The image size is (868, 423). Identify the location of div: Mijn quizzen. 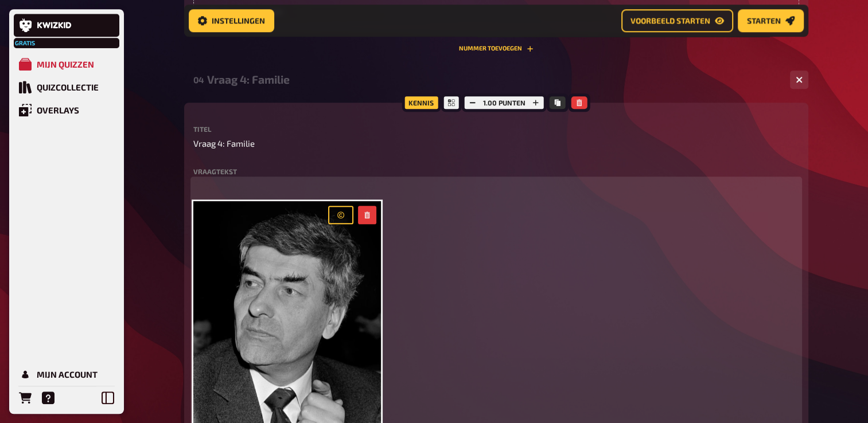
(66, 64).